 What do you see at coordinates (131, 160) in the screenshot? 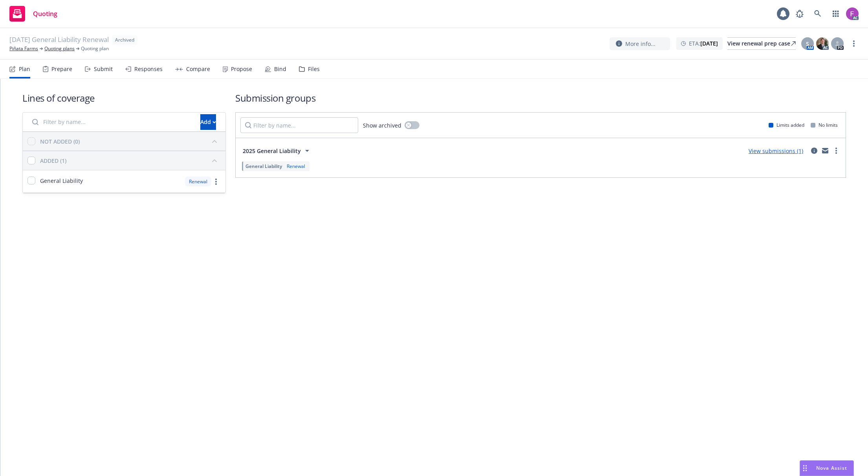
I see `button: ADDED (1)` at bounding box center [131, 160].